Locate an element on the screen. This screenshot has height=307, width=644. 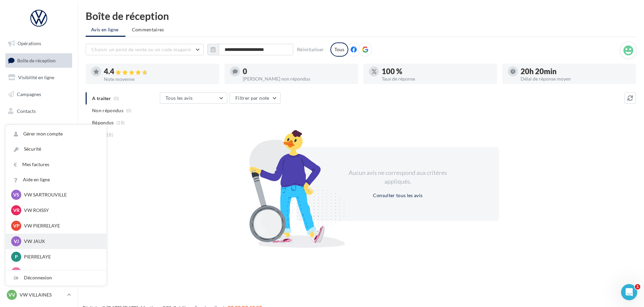
span: Tous les avis is located at coordinates (179, 97).